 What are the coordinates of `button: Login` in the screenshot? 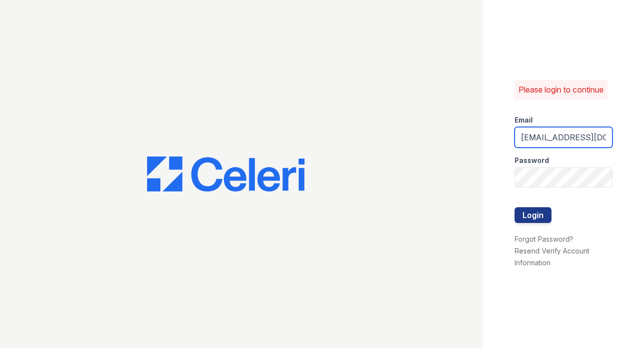 It's located at (533, 215).